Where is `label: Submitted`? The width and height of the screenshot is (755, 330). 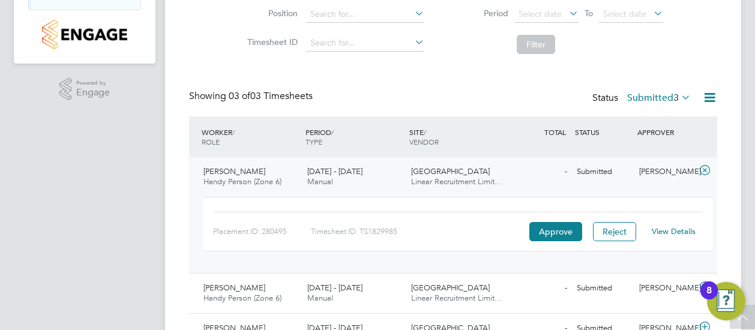 label: Submitted is located at coordinates (659, 98).